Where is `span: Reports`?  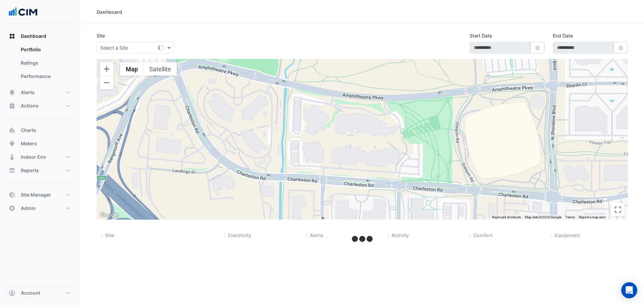 span: Reports is located at coordinates (30, 170).